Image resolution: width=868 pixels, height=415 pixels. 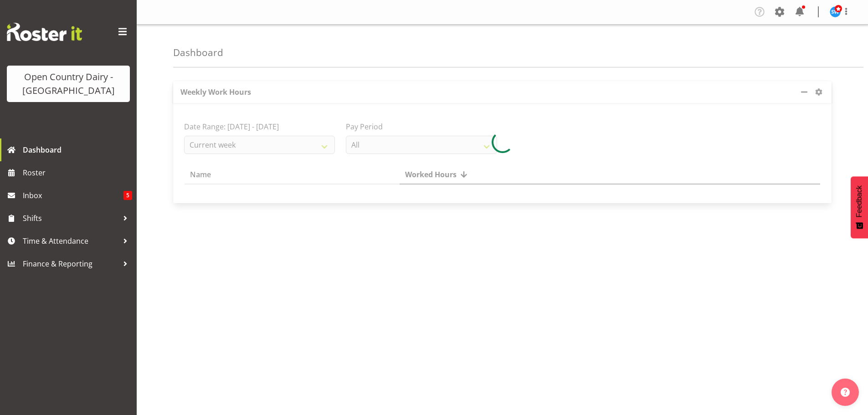 I want to click on span: Inbox, so click(x=73, y=195).